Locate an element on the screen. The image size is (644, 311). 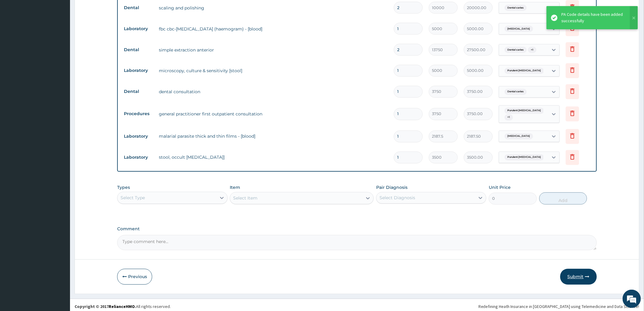
button: Previous is located at coordinates (135, 277).